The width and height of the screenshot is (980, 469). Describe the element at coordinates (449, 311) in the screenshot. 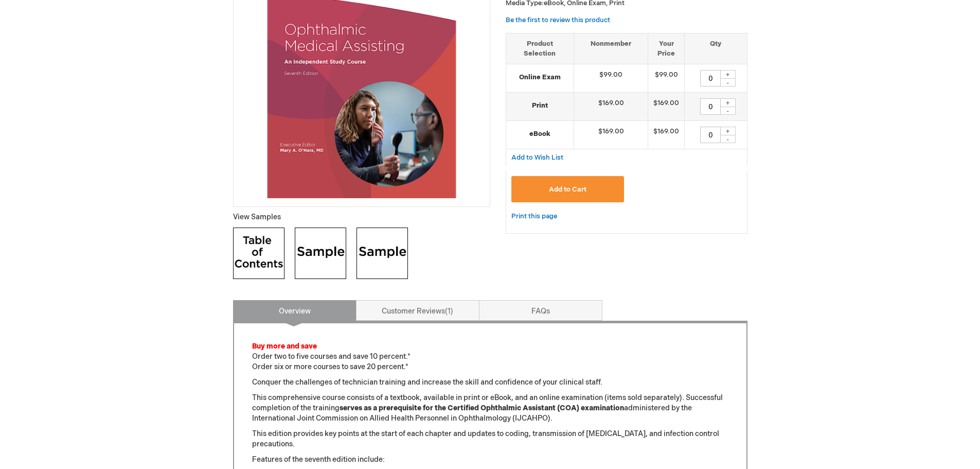

I see `span: 1` at that location.